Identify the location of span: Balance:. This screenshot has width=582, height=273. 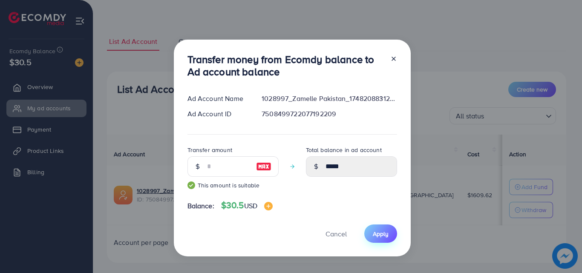
(201, 206).